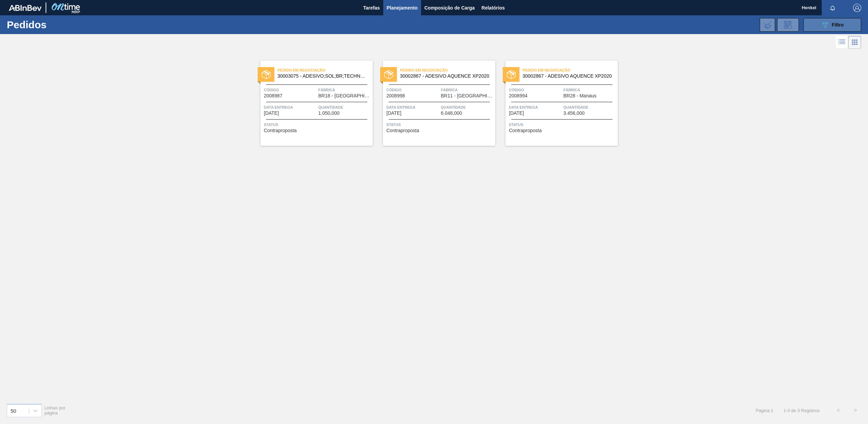  I want to click on span: BR18 - Pernambuco, so click(344, 95).